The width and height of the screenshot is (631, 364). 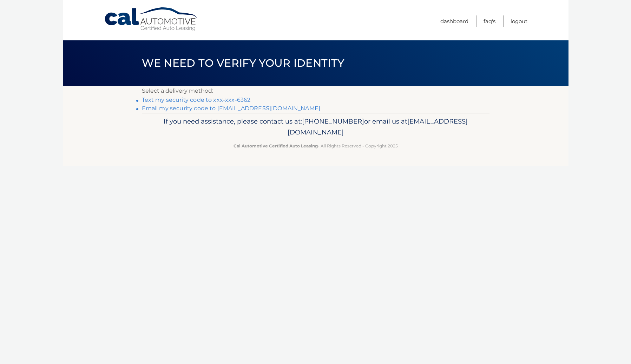 I want to click on p: Select a delivery method:, so click(x=316, y=91).